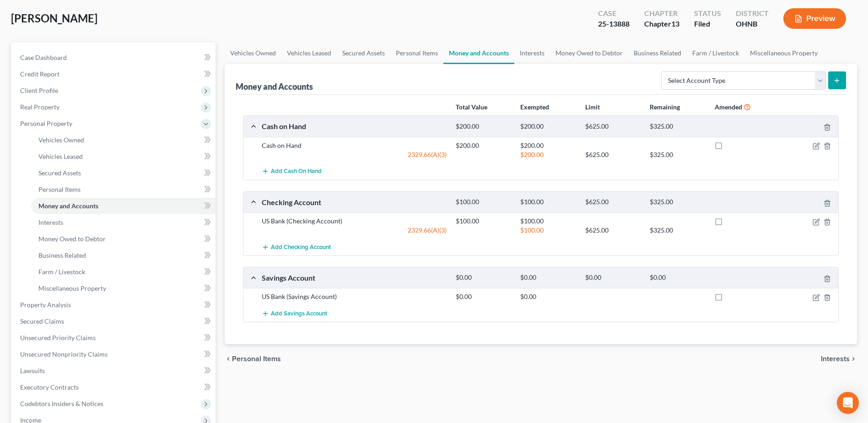  Describe the element at coordinates (73, 288) in the screenshot. I see `span: Miscellaneous Property` at that location.